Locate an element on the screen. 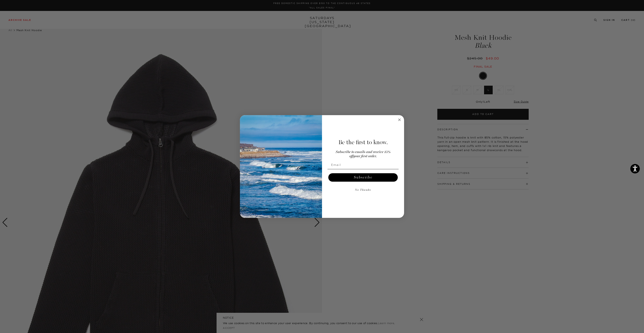 The image size is (644, 333). span: Subscribe to emails and receive 15% is located at coordinates (363, 152).